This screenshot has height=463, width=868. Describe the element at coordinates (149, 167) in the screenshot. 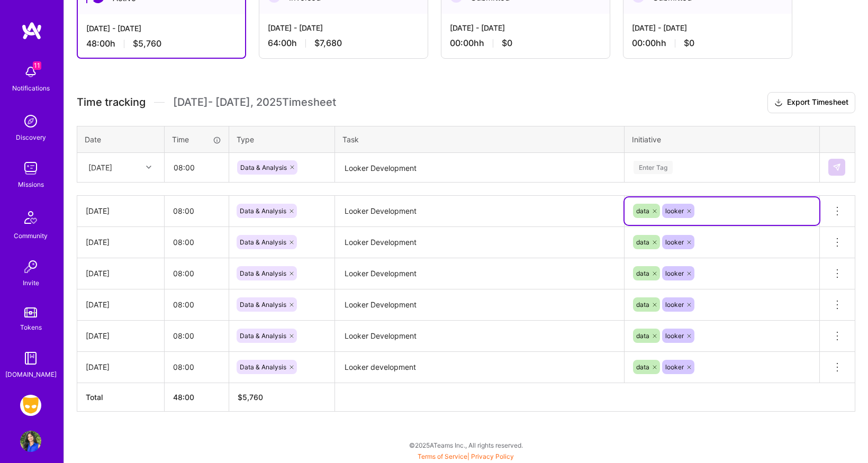

I see `i: icon Chevron` at that location.